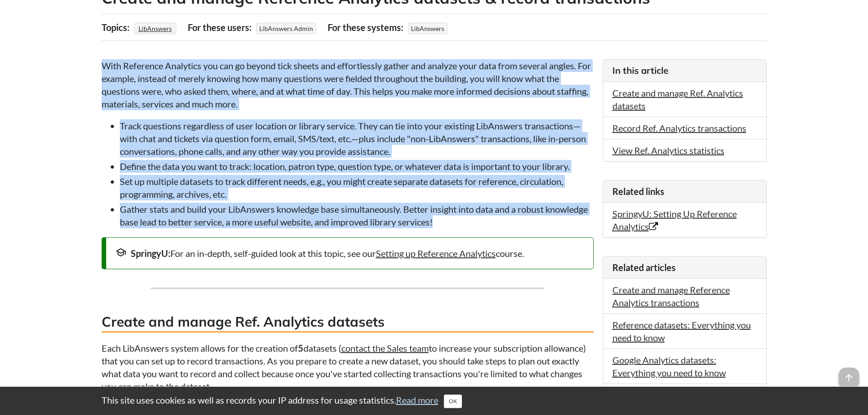 This screenshot has width=868, height=415. What do you see at coordinates (849, 377) in the screenshot?
I see `span: arrow_upward` at bounding box center [849, 377].